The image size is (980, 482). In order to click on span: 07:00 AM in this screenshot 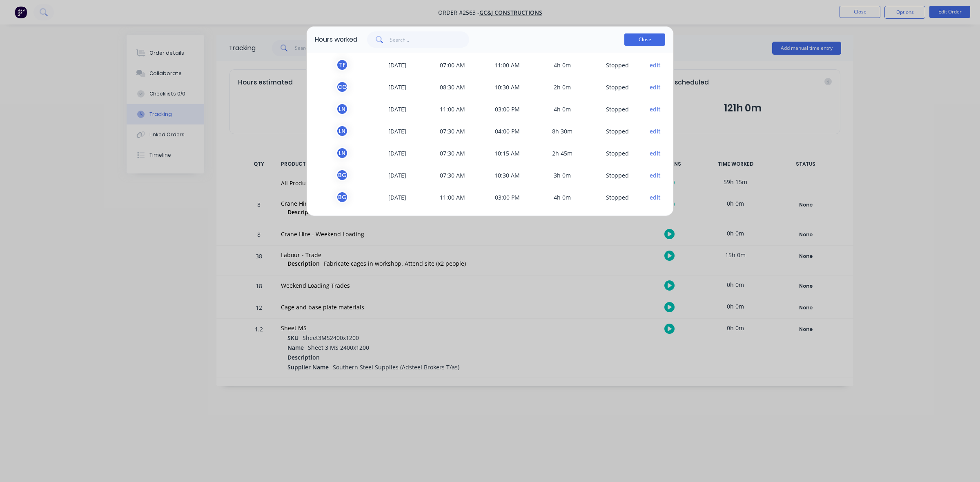, I will do `click(451, 65)`.